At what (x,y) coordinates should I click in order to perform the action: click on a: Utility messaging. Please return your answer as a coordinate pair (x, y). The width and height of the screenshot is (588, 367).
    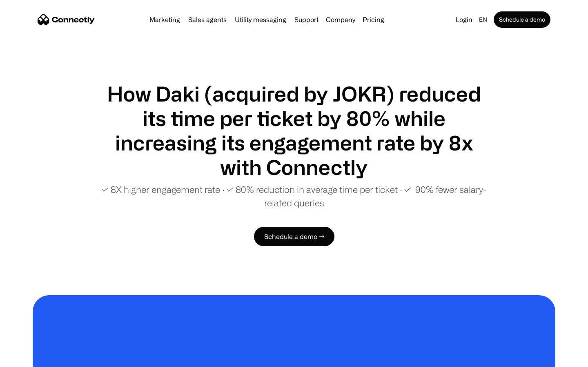
    Looking at the image, I should click on (261, 20).